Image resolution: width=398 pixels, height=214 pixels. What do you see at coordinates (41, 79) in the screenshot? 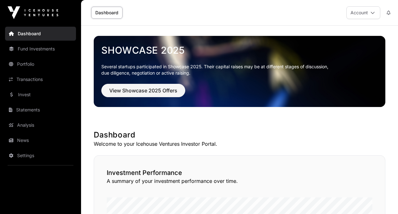
I see `a: Transactions` at bounding box center [41, 79].